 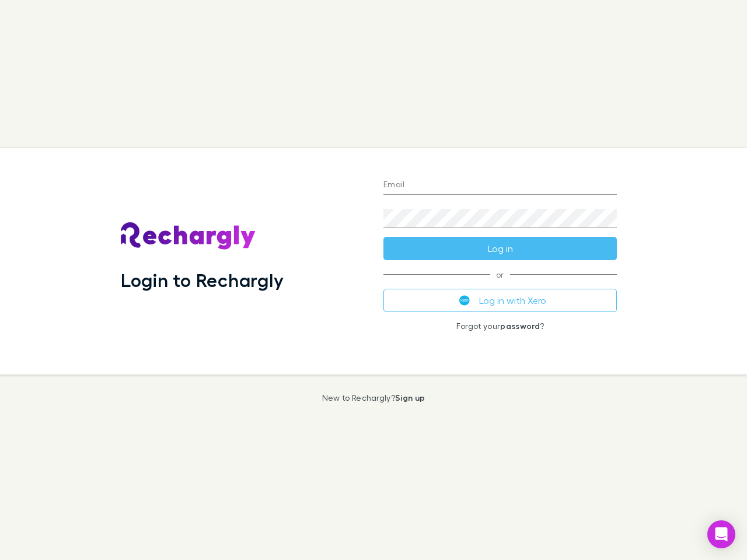 What do you see at coordinates (465, 300) in the screenshot?
I see `img: Xero's logo` at bounding box center [465, 300].